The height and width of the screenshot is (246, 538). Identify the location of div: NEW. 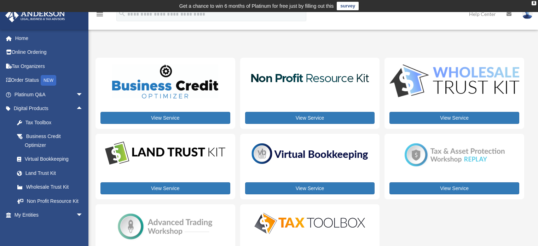
(48, 80).